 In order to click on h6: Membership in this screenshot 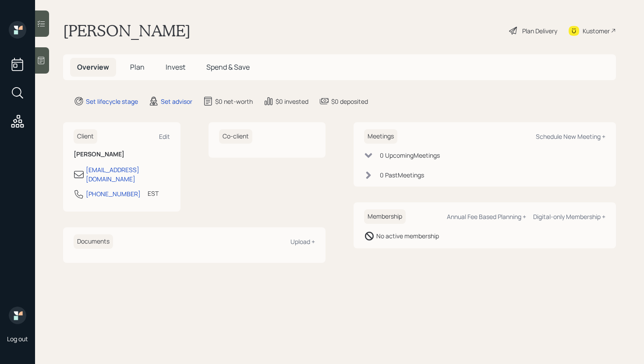, I will do `click(384, 216)`.